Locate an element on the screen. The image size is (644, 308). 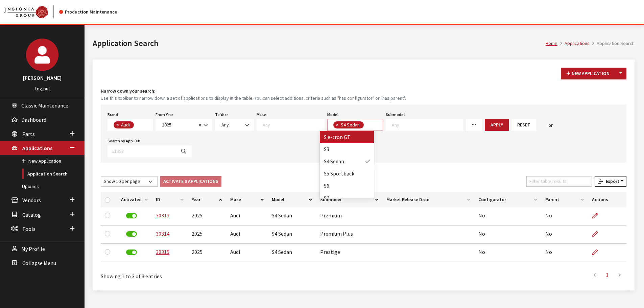
th: Parent: activate to sort column ascending is located at coordinates (564, 200).